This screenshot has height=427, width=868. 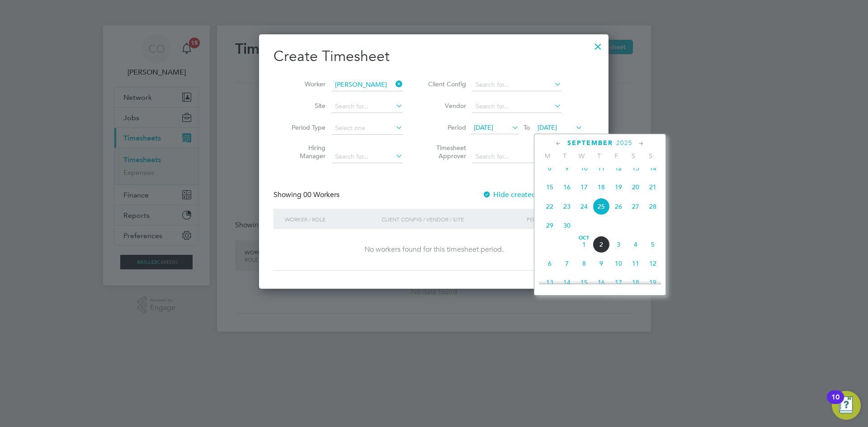 I want to click on h2: Create Timesheet, so click(x=433, y=56).